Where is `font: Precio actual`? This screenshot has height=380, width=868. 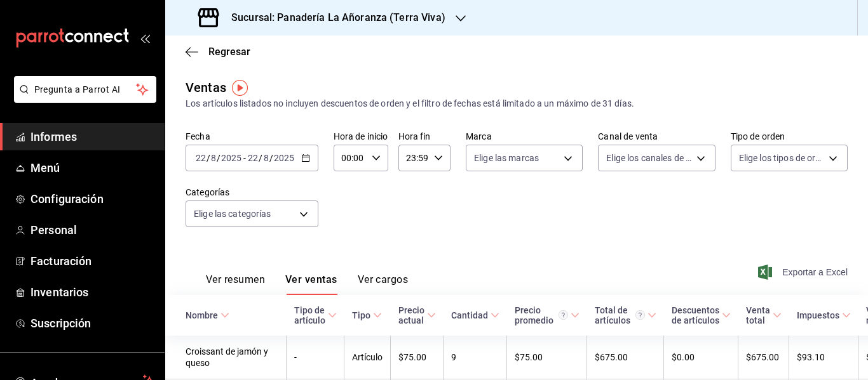
font: Precio actual is located at coordinates (411, 315).